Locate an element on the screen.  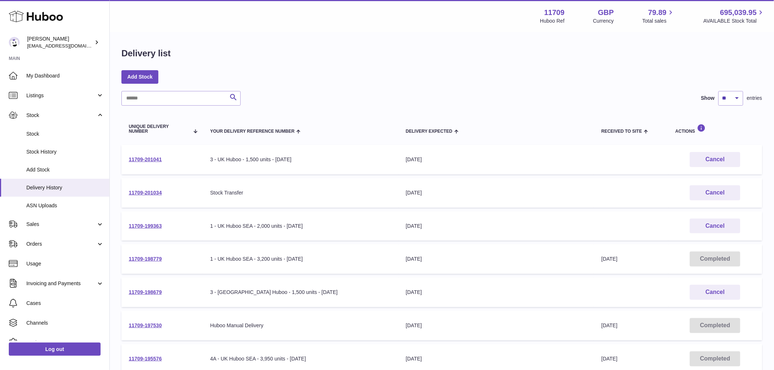
h1: Delivery list is located at coordinates (146, 53).